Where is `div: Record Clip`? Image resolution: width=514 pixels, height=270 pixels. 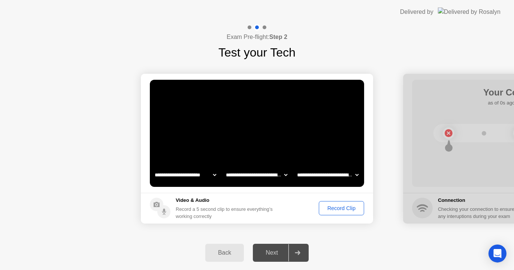 div: Record Clip is located at coordinates (341, 208).